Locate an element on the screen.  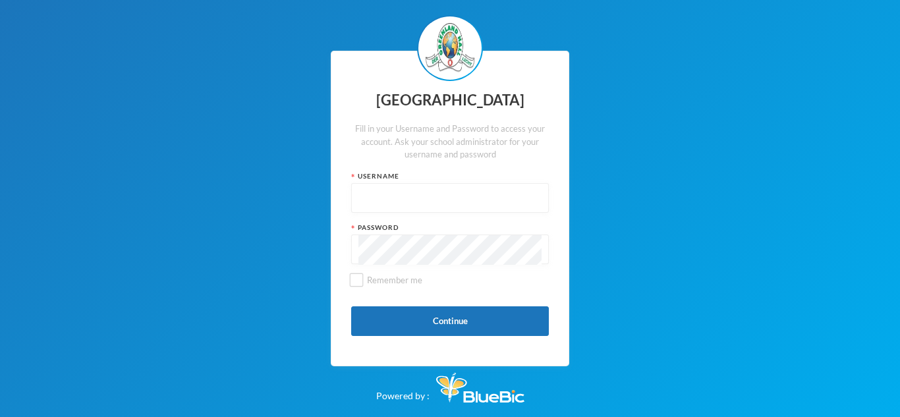
button: Continue is located at coordinates (450, 321).